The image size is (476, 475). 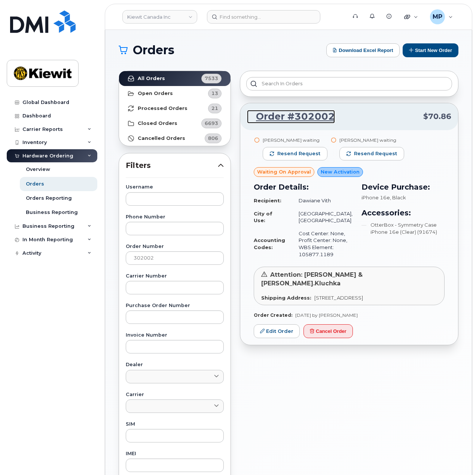 What do you see at coordinates (322, 244) in the screenshot?
I see `td: Cost Center: None, Profit Center: None, WBS Element: 105877.1189` at bounding box center [322, 244].